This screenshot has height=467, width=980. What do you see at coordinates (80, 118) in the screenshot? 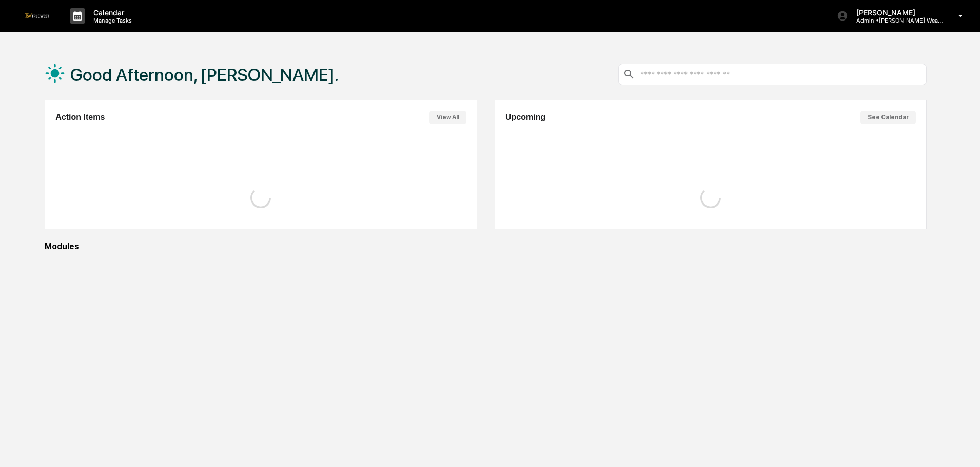
I see `h2: Action Items` at bounding box center [80, 118].